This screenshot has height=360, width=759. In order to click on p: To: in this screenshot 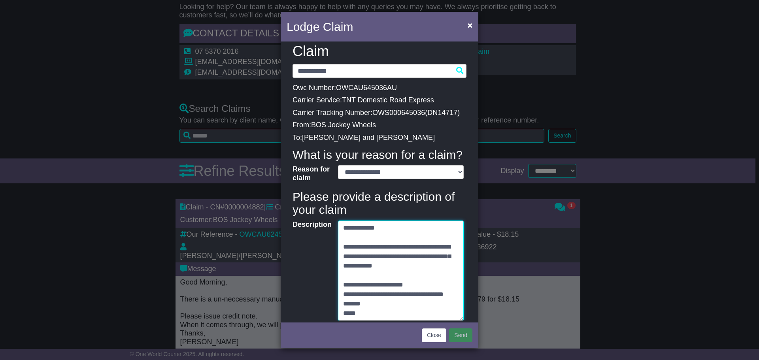, I will do `click(380, 138)`.